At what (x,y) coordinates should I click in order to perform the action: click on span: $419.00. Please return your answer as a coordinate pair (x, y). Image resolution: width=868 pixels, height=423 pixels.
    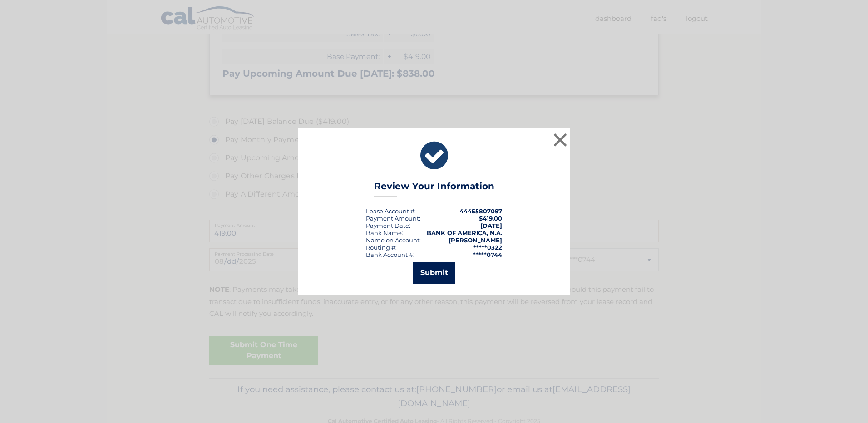
    Looking at the image, I should click on (490, 218).